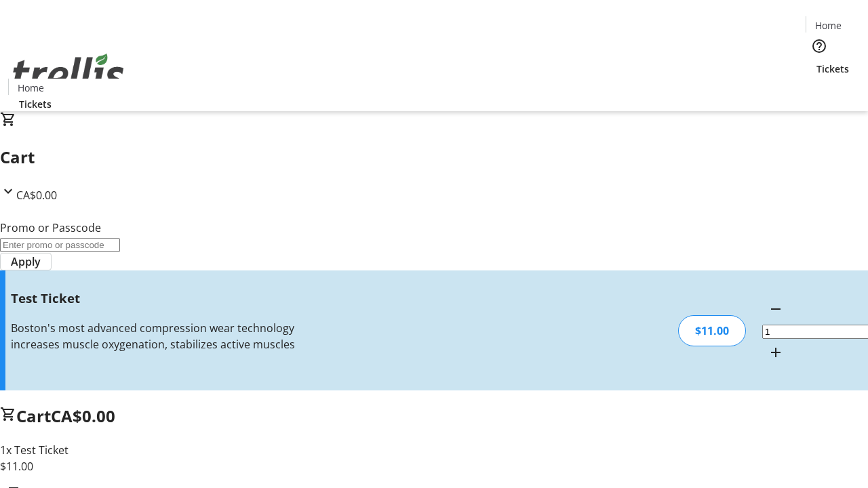 Image resolution: width=868 pixels, height=488 pixels. Describe the element at coordinates (819, 46) in the screenshot. I see `button: Help` at that location.